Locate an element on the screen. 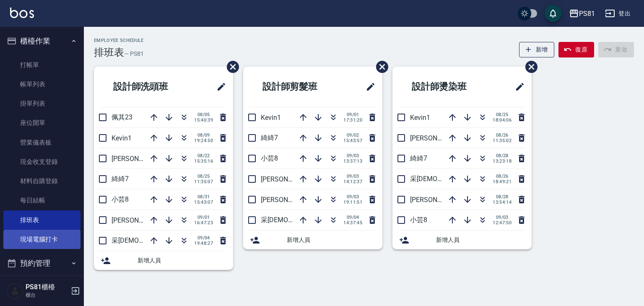 The width and height of the screenshot is (644, 306). span: 11:35:07 is located at coordinates (204, 181).